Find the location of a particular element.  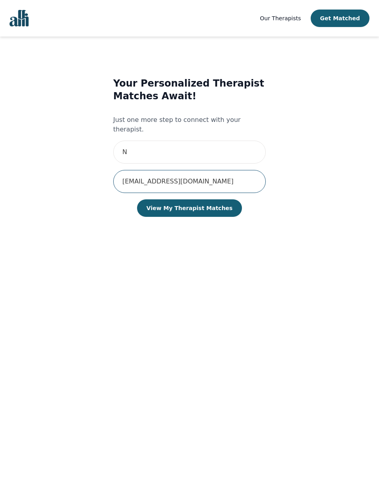

a: Get Matched is located at coordinates (340, 18).